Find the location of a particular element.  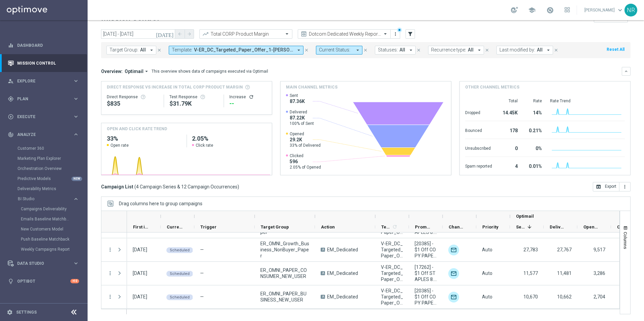

div: Customer 360 is located at coordinates (52, 149).